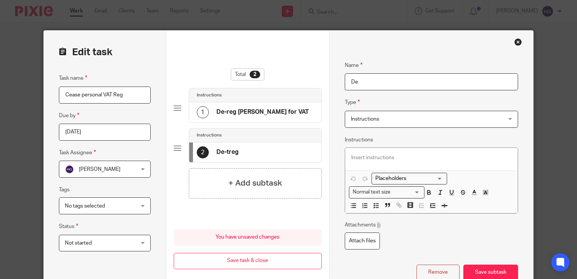 This screenshot has height=279, width=577. Describe the element at coordinates (371, 192) in the screenshot. I see `span: Normal text size` at that location.